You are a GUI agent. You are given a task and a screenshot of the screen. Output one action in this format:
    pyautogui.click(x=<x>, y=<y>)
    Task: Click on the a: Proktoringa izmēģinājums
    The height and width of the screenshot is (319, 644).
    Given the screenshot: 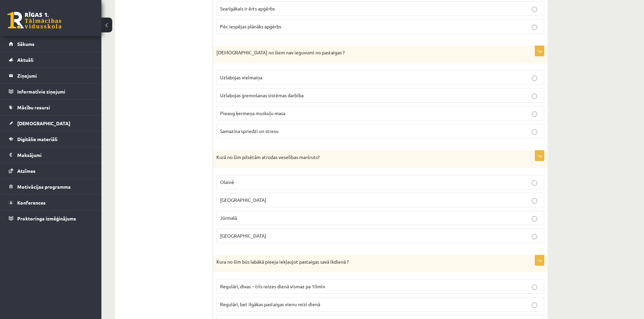 What is the action you would take?
    pyautogui.click(x=51, y=219)
    